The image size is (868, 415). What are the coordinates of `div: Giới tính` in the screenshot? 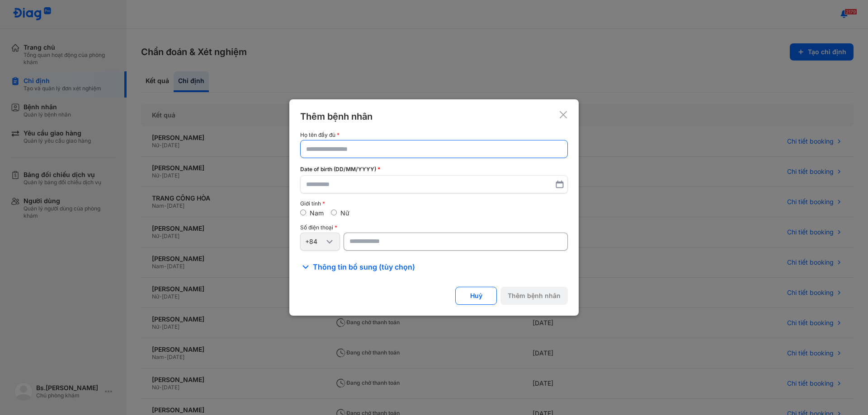 It's located at (434, 203).